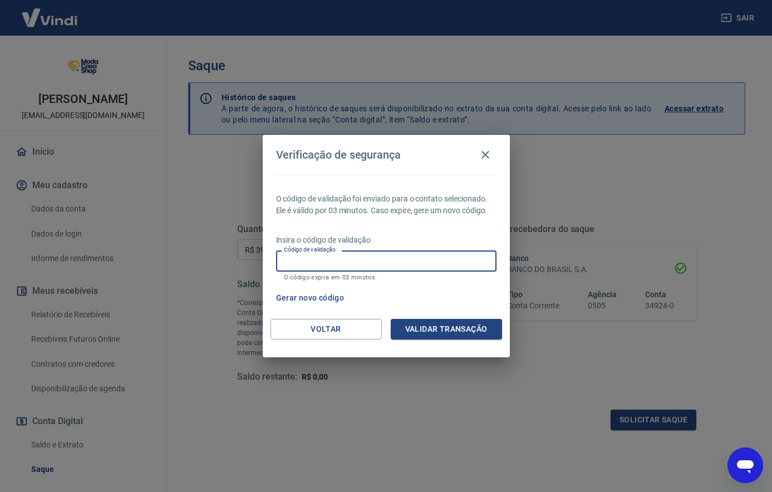 Image resolution: width=772 pixels, height=492 pixels. What do you see at coordinates (326, 329) in the screenshot?
I see `button: Voltar` at bounding box center [326, 329].